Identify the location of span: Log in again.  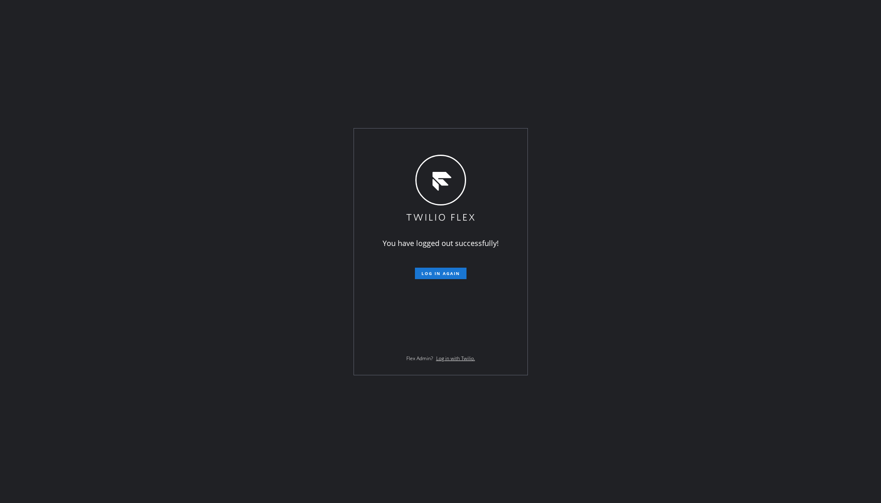
(441, 273).